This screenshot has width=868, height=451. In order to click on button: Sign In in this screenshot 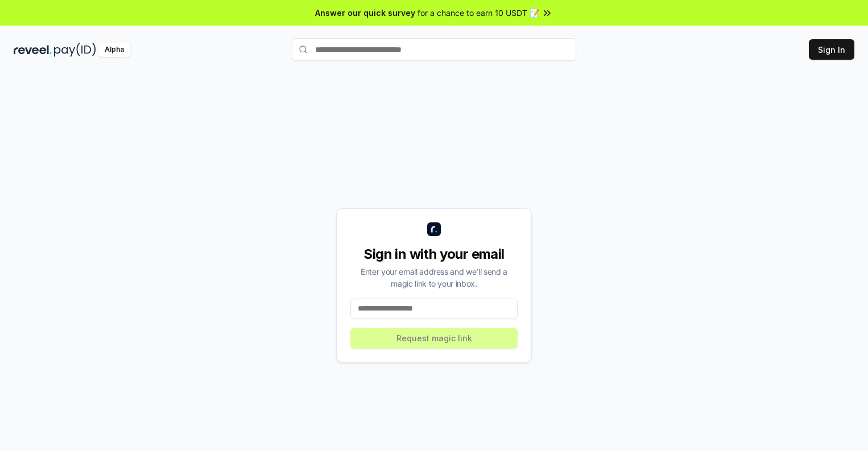, I will do `click(832, 49)`.